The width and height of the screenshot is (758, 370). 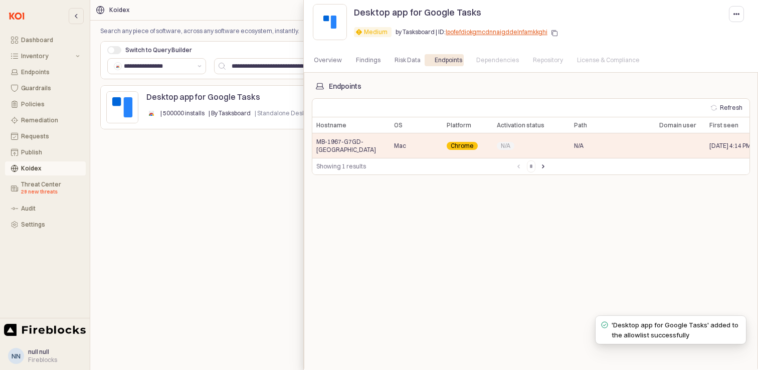 I want to click on span: Activation status, so click(x=520, y=125).